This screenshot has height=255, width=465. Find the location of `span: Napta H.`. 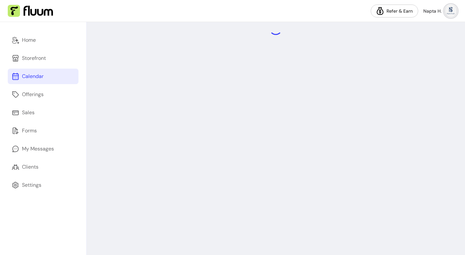

span: Napta H. is located at coordinates (433, 11).